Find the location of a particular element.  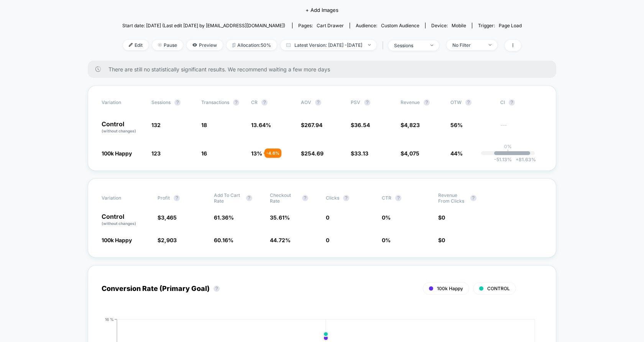

span: Sessions is located at coordinates (161, 102).